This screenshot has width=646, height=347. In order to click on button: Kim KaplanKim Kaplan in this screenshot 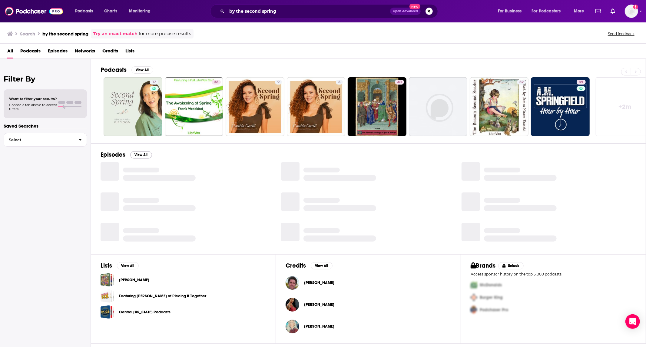, I will do `click(368, 326)`.